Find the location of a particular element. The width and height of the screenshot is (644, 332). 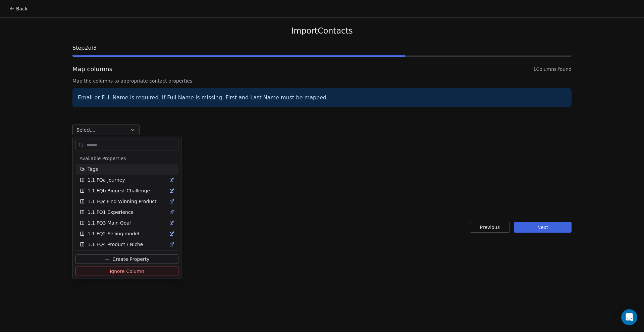

span: 1.1 FQa Journey is located at coordinates (106, 180).